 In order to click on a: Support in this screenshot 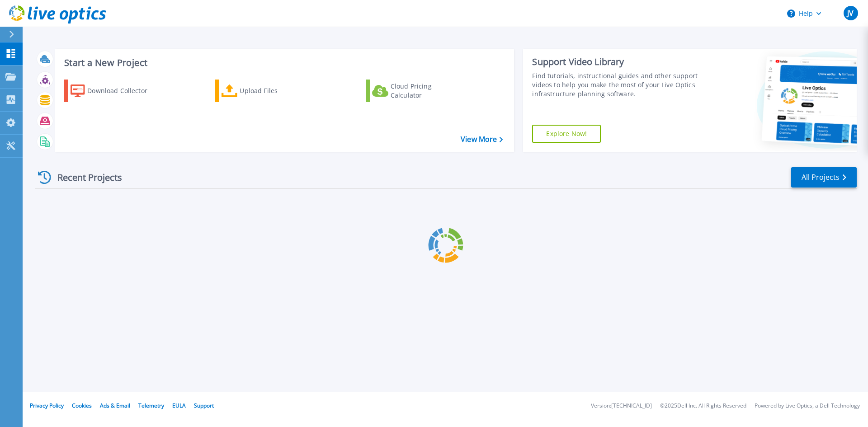, I will do `click(204, 405)`.